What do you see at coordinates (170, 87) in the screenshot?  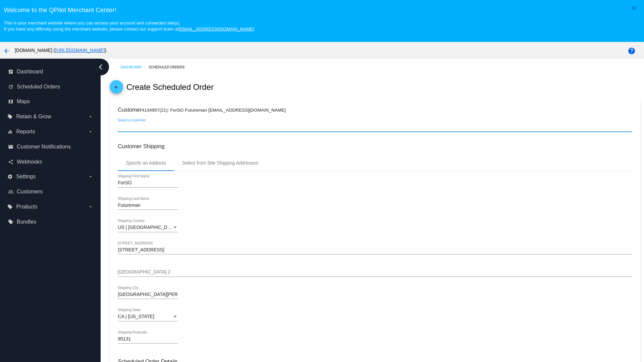 I see `h2: Create Scheduled Order` at bounding box center [170, 87].